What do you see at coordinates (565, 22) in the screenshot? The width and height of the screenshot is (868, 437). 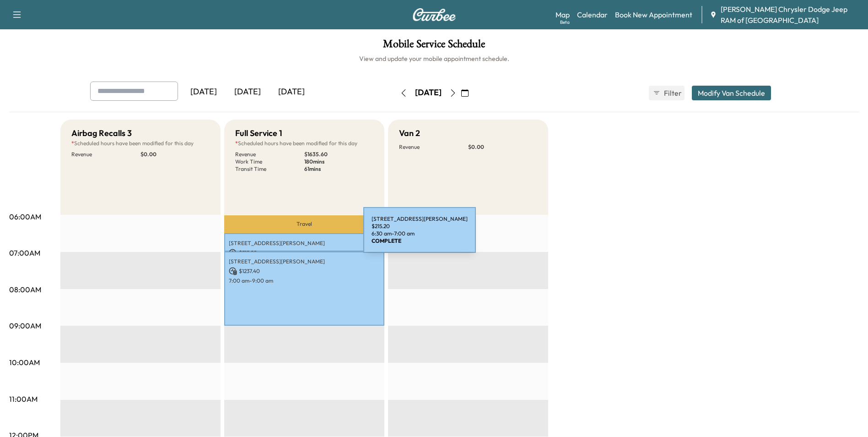 I see `div: Beta` at bounding box center [565, 22].